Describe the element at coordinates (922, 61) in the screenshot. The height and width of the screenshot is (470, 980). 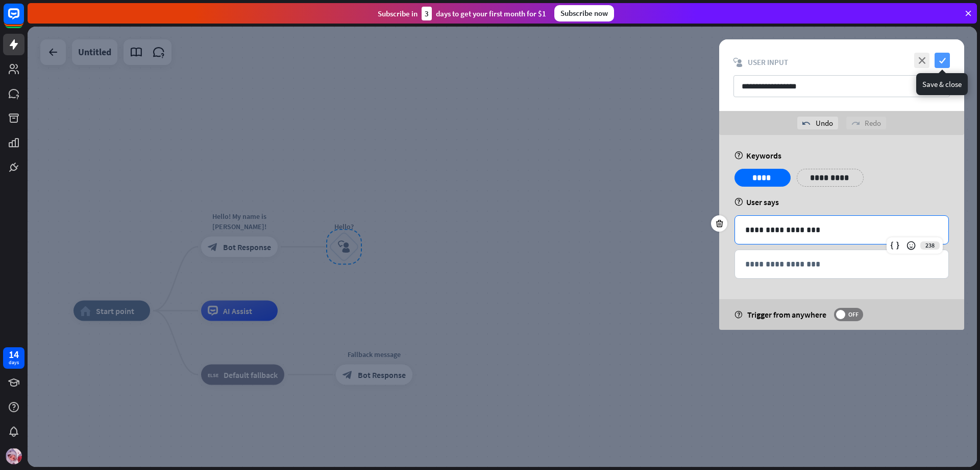
I see `i: close` at that location.